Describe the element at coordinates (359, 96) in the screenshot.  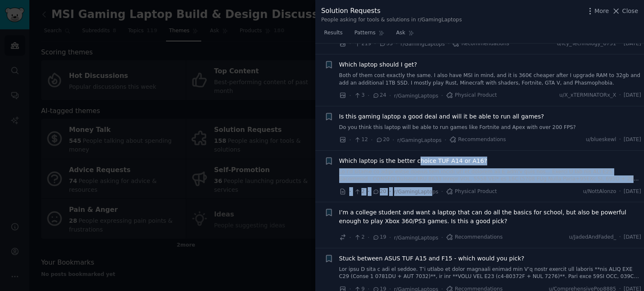
I see `span: 3` at that location.